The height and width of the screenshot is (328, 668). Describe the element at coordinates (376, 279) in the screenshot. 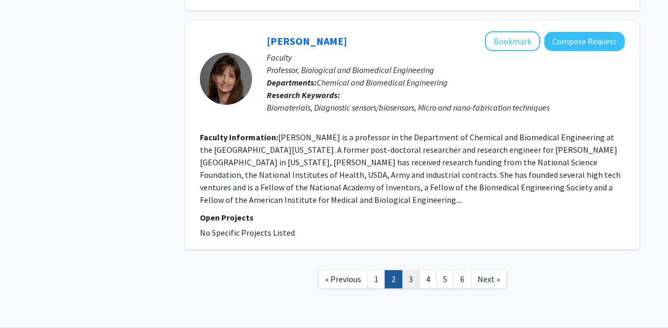

I see `a: 1` at that location.